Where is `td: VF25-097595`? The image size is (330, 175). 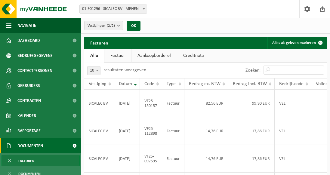 td: VF25-097595 is located at coordinates (151, 159).